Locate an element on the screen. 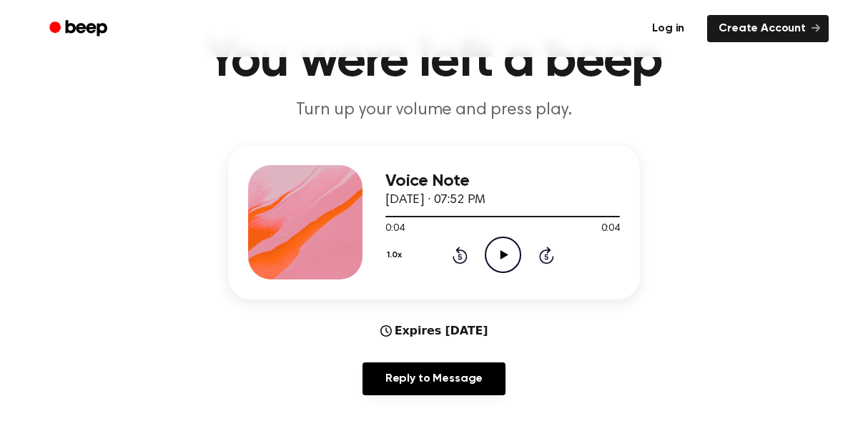 The width and height of the screenshot is (868, 431). button: 1.0x is located at coordinates (396, 255).